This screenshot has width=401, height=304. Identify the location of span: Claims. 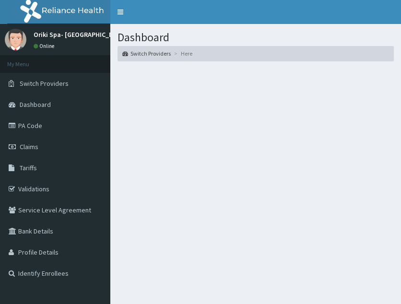
(29, 147).